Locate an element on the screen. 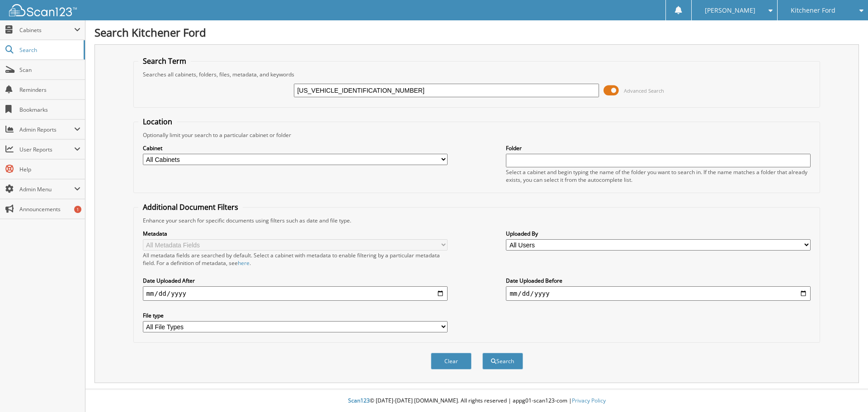  label: Metadata is located at coordinates (295, 233).